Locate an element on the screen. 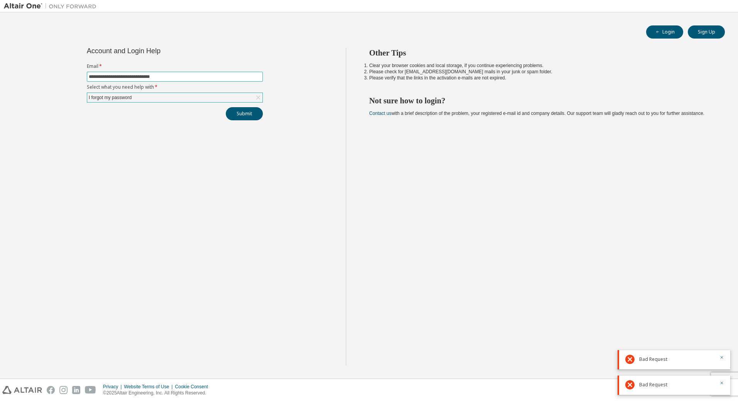 The image size is (738, 401). span: with a brief description of the problem, your registered e-mail id and company details. Our suppo... is located at coordinates (537, 113).